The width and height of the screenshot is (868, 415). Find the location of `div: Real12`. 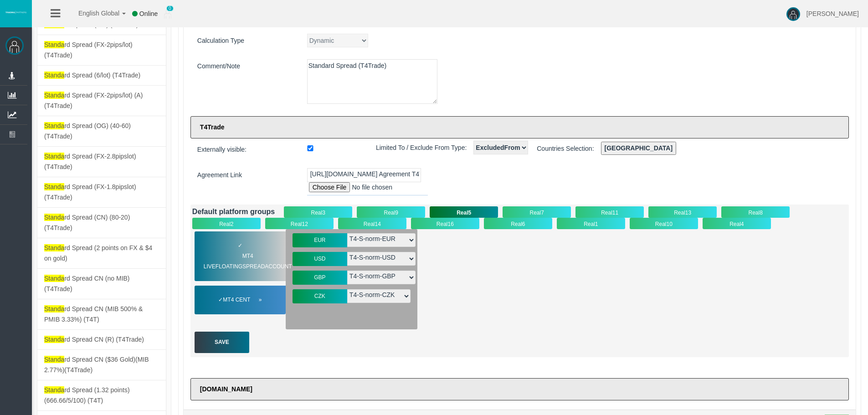

div: Real12 is located at coordinates (299, 224).